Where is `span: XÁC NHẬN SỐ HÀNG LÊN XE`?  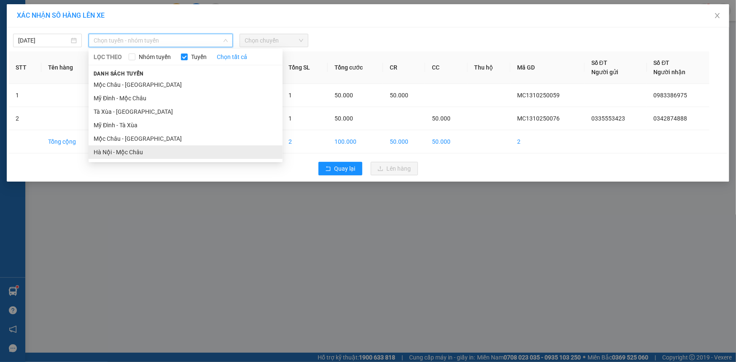 span: XÁC NHẬN SỐ HÀNG LÊN XE is located at coordinates (61, 15).